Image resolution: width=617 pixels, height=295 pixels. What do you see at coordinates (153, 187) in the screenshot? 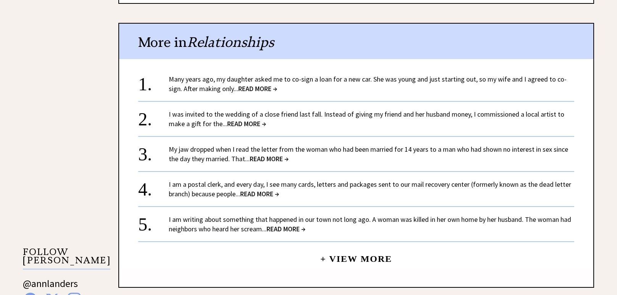
I see `div: 4.` at bounding box center [153, 187].